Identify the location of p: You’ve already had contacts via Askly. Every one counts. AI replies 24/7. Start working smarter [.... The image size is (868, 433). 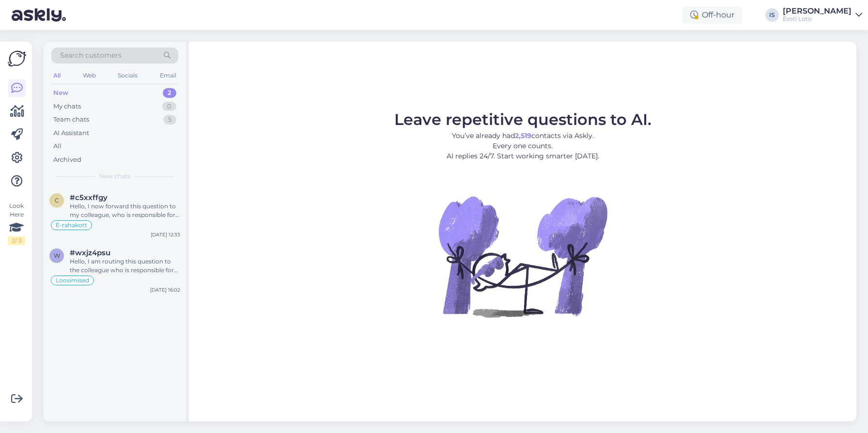
(523, 146).